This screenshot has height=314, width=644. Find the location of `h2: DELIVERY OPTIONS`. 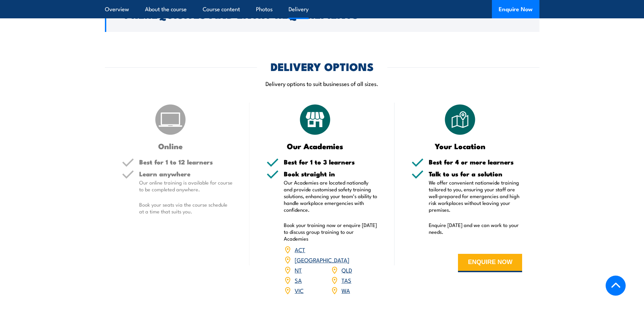

h2: DELIVERY OPTIONS is located at coordinates (322, 66).